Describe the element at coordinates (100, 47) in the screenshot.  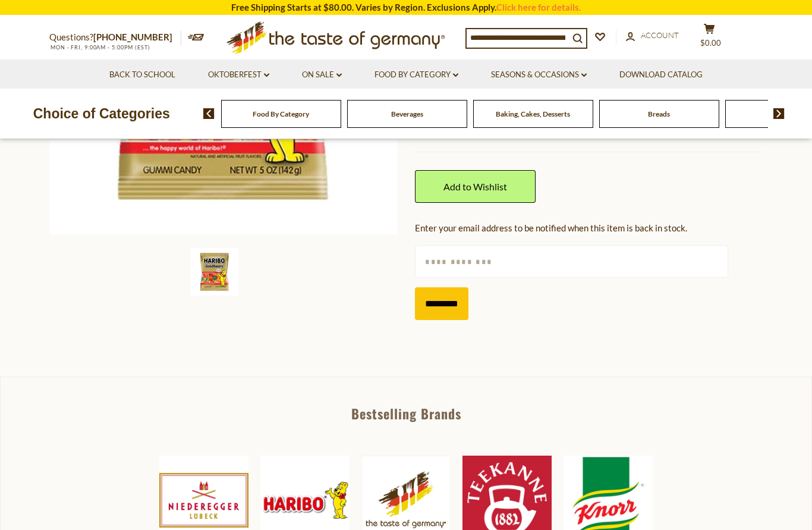
I see `span: MON - FRI, 9:00AM - 5:00PM (EST)` at that location.